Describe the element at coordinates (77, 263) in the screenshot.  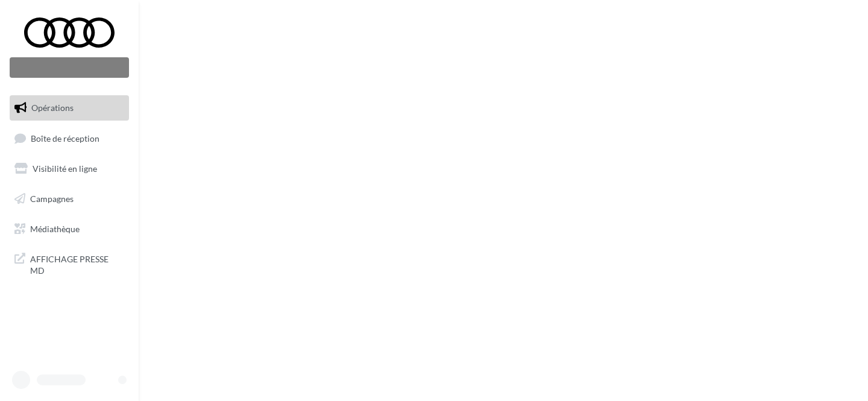
I see `span: AFFICHAGE PRESSE MD` at that location.